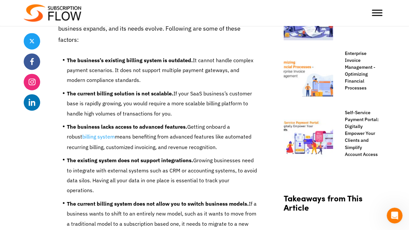 The width and height of the screenshot is (409, 230). Describe the element at coordinates (162, 138) in the screenshot. I see `li: Getting onboard a robust means benefiting from advanced features like automated recurring billing...` at that location.